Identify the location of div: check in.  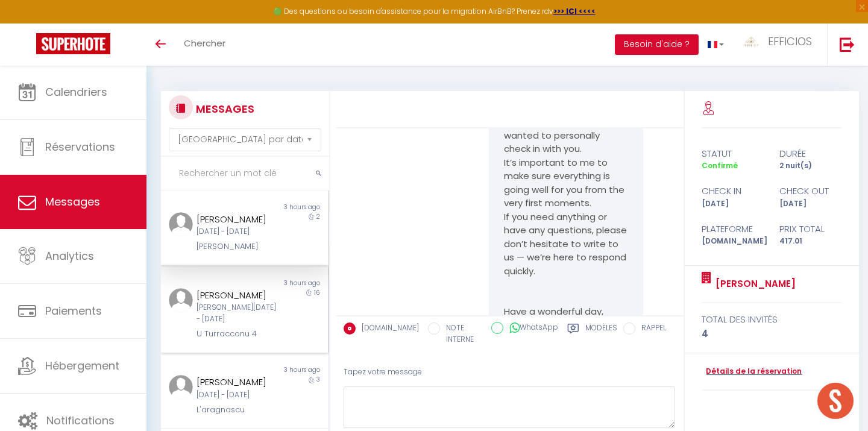
(733, 191).